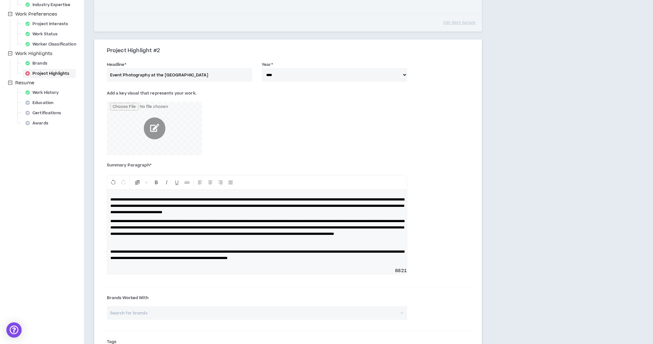 This screenshot has height=344, width=653. Describe the element at coordinates (49, 74) in the screenshot. I see `div: Project Highlights` at that location.